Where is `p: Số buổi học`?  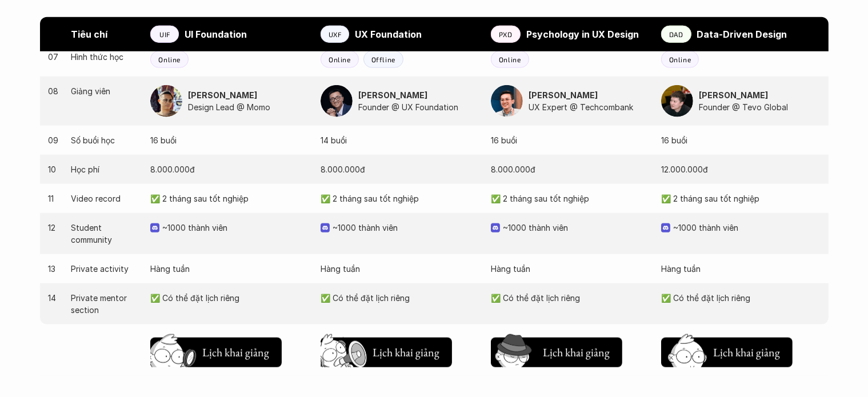
p: Số buổi học is located at coordinates (104, 140).